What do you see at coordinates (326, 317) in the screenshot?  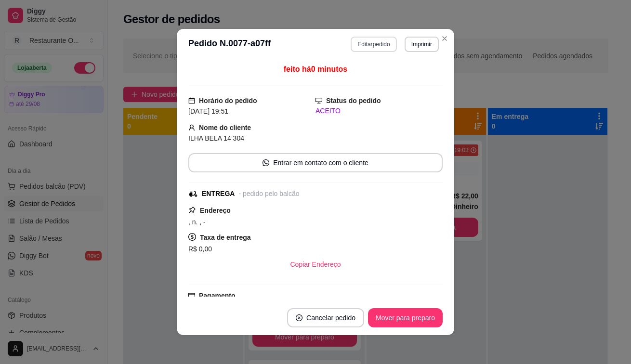 I see `button: close-circleCancelar pedido` at bounding box center [326, 317].